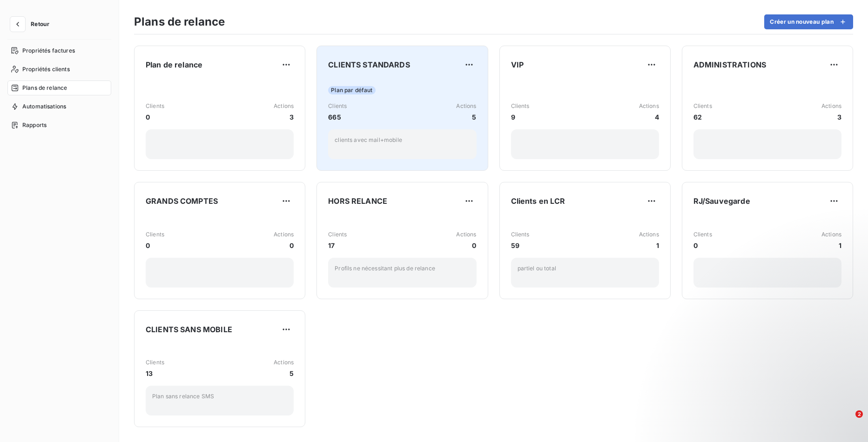 This screenshot has width=868, height=442. I want to click on span: 17, so click(337, 245).